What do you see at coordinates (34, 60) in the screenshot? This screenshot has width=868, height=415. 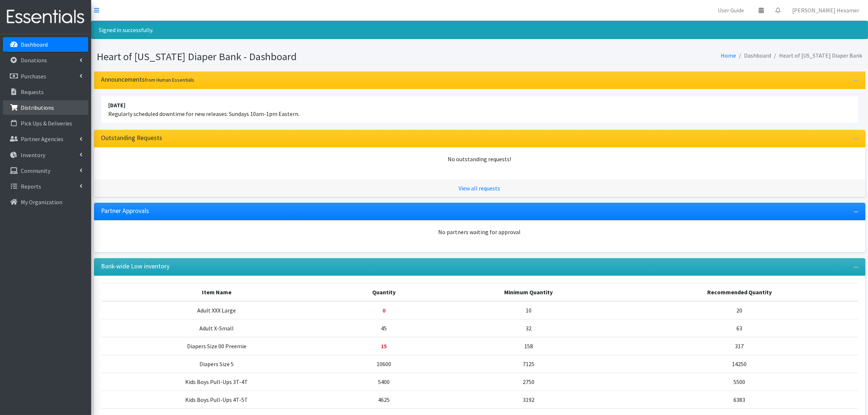 I see `p: Donations` at bounding box center [34, 60].